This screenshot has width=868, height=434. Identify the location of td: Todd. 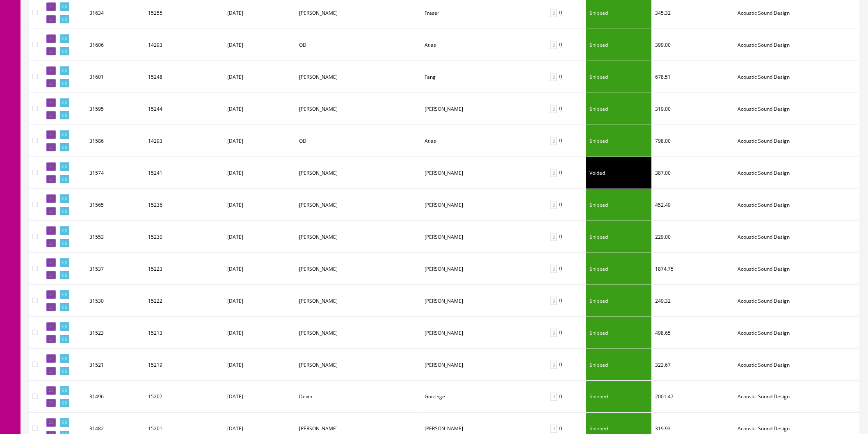
(359, 205).